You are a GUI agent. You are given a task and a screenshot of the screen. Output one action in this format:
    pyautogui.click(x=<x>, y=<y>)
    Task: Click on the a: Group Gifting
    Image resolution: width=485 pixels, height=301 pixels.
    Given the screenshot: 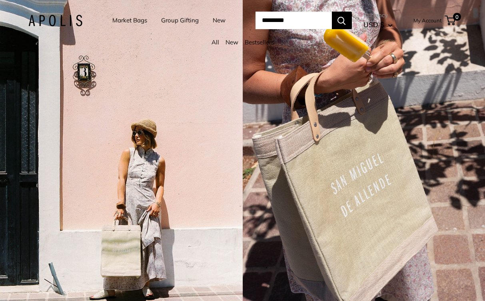 What is the action you would take?
    pyautogui.click(x=180, y=20)
    